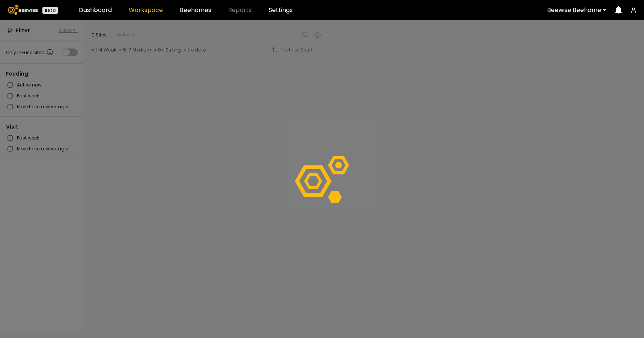 This screenshot has width=644, height=338. I want to click on a: Beehomes, so click(196, 10).